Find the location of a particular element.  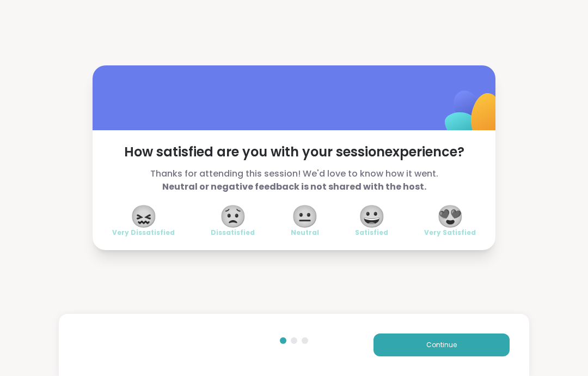

span: Thanks for attending this session! We'd love to know how it went. is located at coordinates (294, 181).